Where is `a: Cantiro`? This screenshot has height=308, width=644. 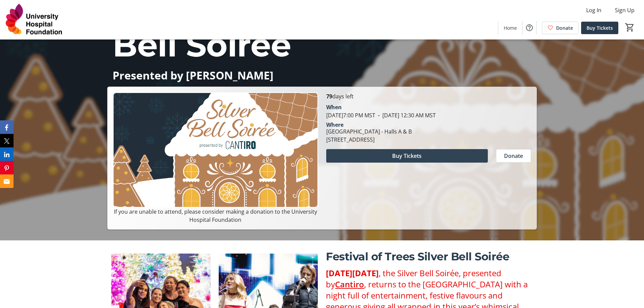
a: Cantiro is located at coordinates (350, 284).